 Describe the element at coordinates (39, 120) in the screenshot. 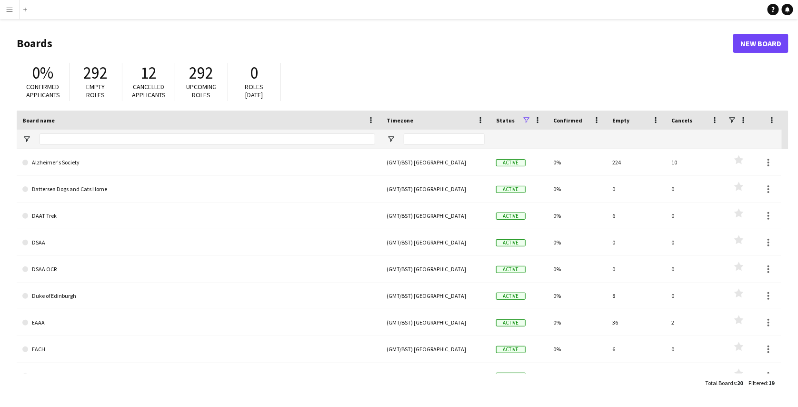

I see `span: Board name` at that location.